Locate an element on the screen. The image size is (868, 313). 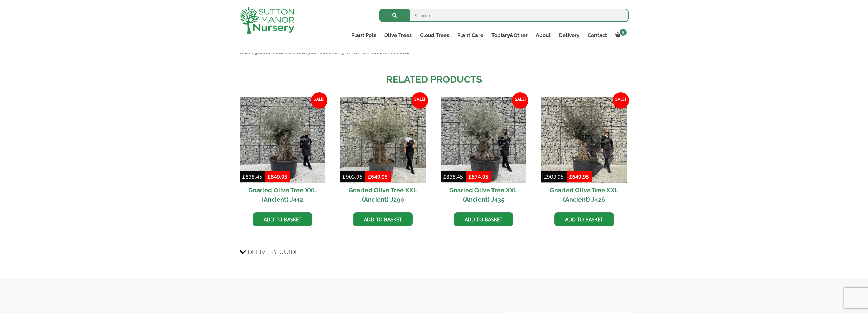
a: Add to basket: “Gnarled Olive Tree XXL (Ancient) J290” is located at coordinates (382, 219).